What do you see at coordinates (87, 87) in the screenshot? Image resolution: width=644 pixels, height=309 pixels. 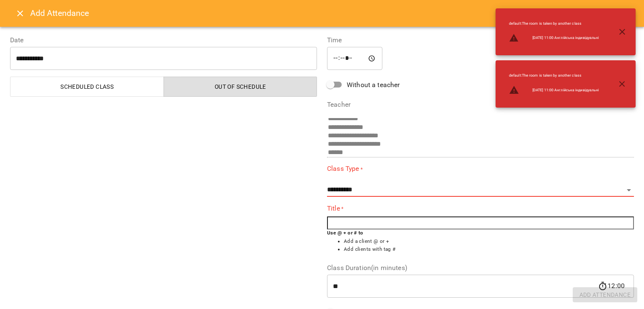 I see `span: Scheduled class` at bounding box center [87, 87].